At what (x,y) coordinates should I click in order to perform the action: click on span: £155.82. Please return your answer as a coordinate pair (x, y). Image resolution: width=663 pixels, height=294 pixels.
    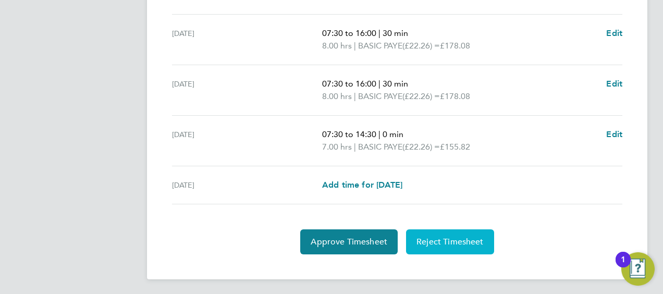
    Looking at the image, I should click on (455, 146).